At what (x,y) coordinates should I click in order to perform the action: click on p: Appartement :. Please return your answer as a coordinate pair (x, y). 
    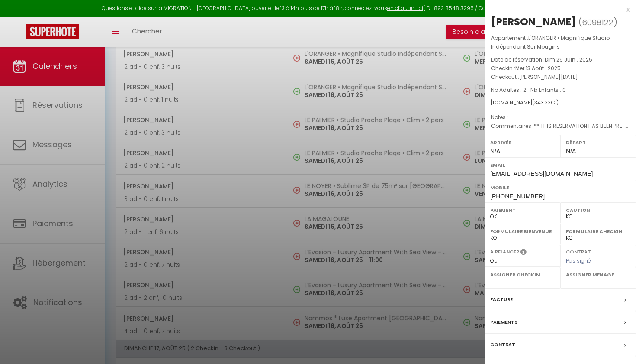
    Looking at the image, I should click on (561, 42).